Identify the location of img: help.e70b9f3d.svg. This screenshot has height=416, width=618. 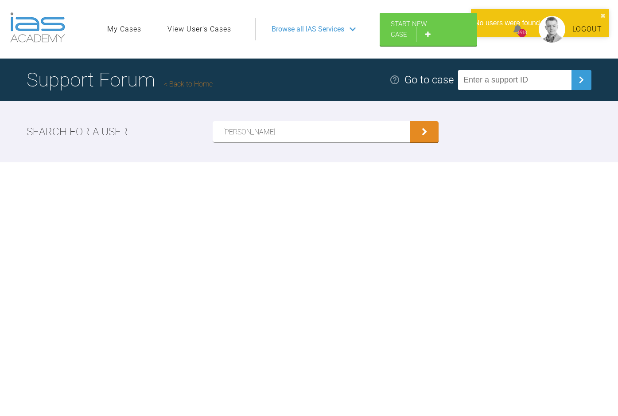
(395, 80).